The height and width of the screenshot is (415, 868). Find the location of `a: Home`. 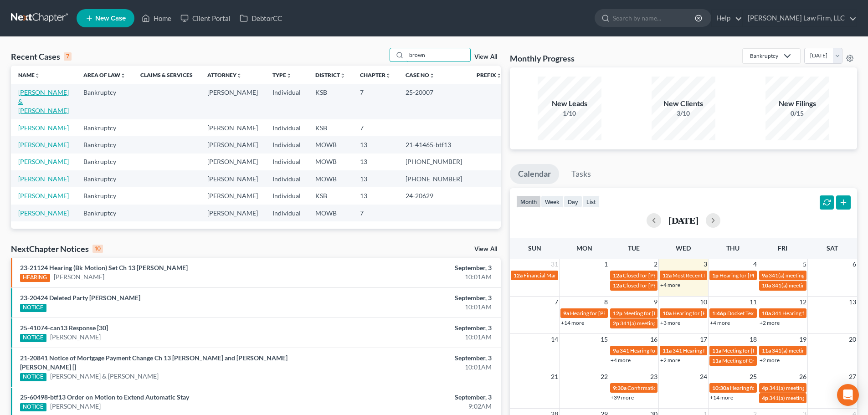

a: Home is located at coordinates (157, 18).